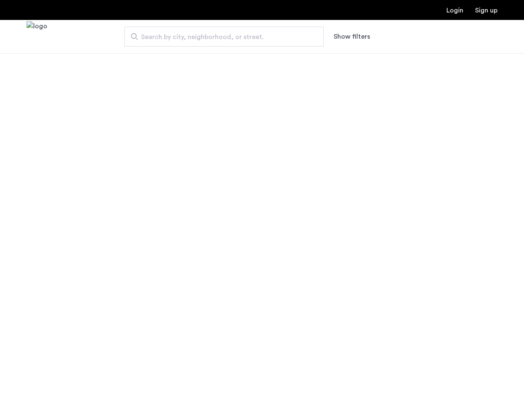 The image size is (524, 399). I want to click on a: Cazamio Logo, so click(37, 37).